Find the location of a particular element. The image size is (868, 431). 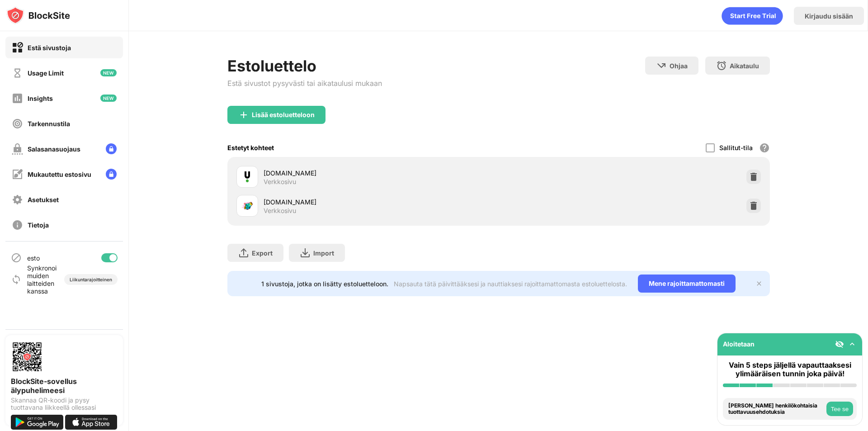

img: options-page-qr-code.png is located at coordinates (27, 357).